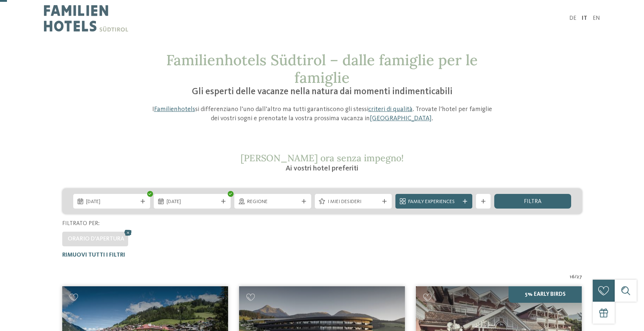 The width and height of the screenshot is (644, 331). I want to click on span: Orario d'apertura, so click(96, 239).